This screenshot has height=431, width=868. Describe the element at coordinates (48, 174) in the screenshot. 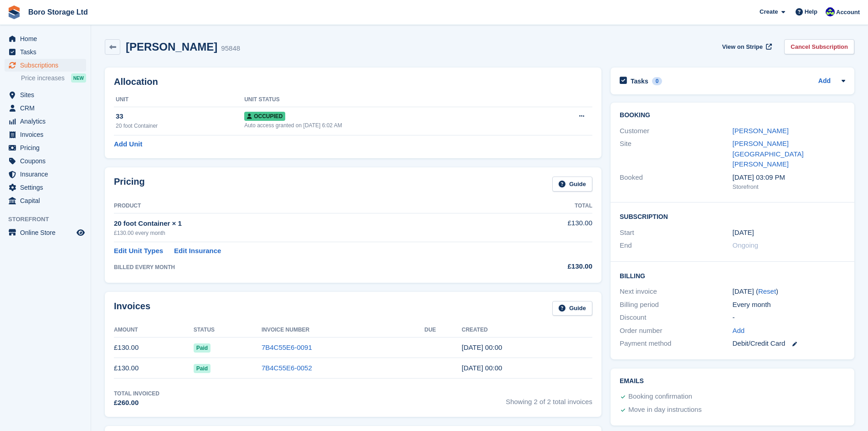

I see `span: Insurance` at that location.